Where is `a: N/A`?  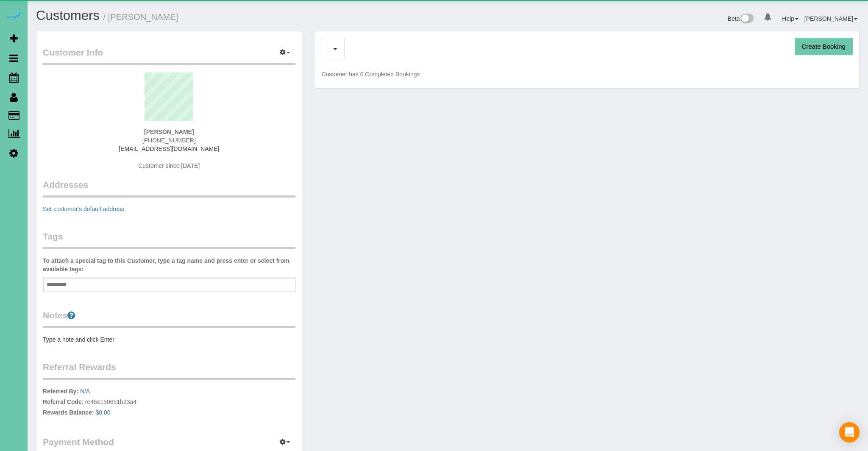 a: N/A is located at coordinates (85, 391).